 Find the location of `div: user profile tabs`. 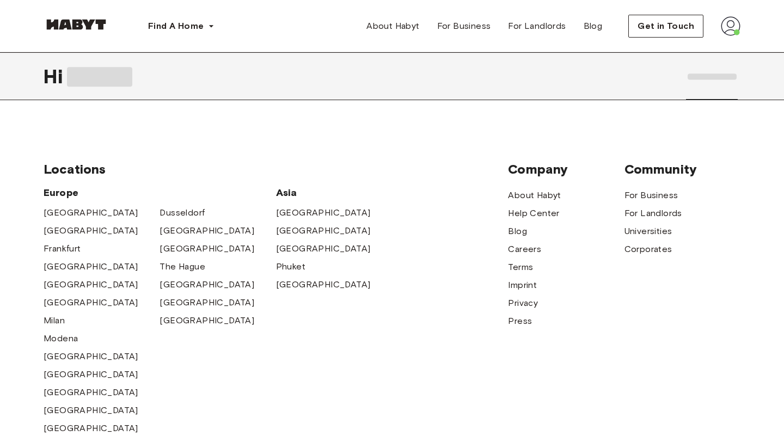

div: user profile tabs is located at coordinates (711, 76).